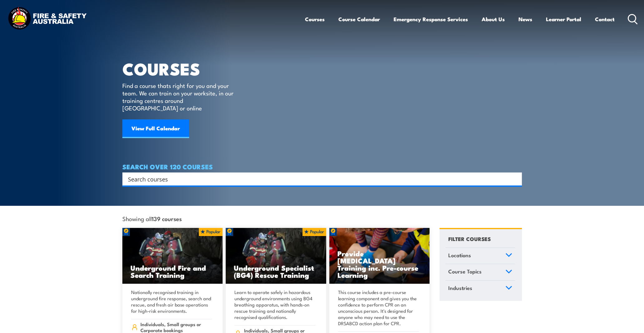 The image size is (644, 333). What do you see at coordinates (465, 271) in the screenshot?
I see `span: Course Topics` at bounding box center [465, 271].